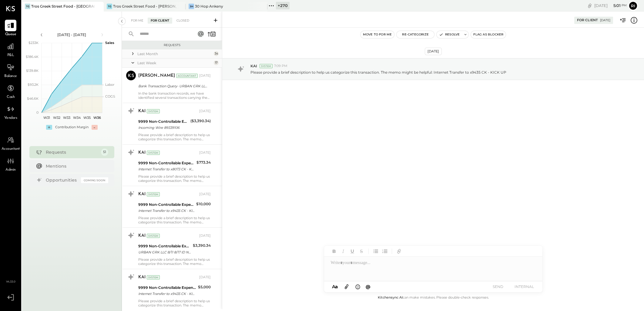  What do you see at coordinates (449, 34) in the screenshot?
I see `button: Resolve` at bounding box center [449, 34].